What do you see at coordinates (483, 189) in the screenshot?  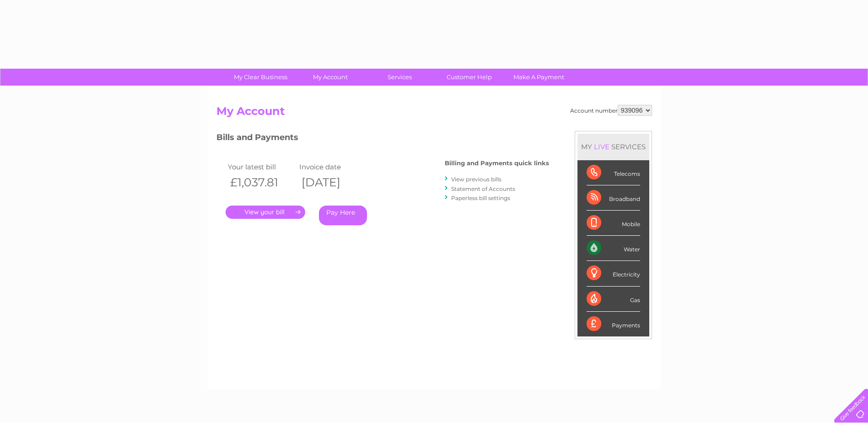 I see `a: Statement of Accounts` at bounding box center [483, 189].